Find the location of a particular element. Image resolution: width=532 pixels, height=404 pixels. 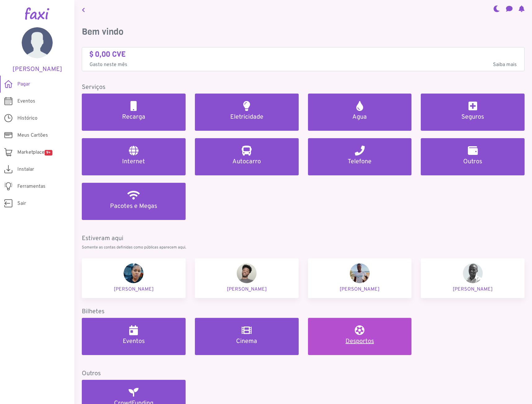

a: Outros is located at coordinates (472, 157).